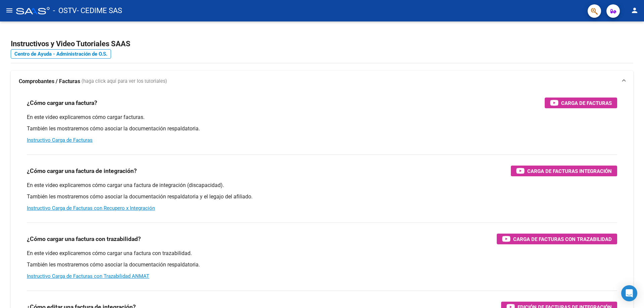  I want to click on a: Instructivo Carga de Facturas, so click(60, 140).